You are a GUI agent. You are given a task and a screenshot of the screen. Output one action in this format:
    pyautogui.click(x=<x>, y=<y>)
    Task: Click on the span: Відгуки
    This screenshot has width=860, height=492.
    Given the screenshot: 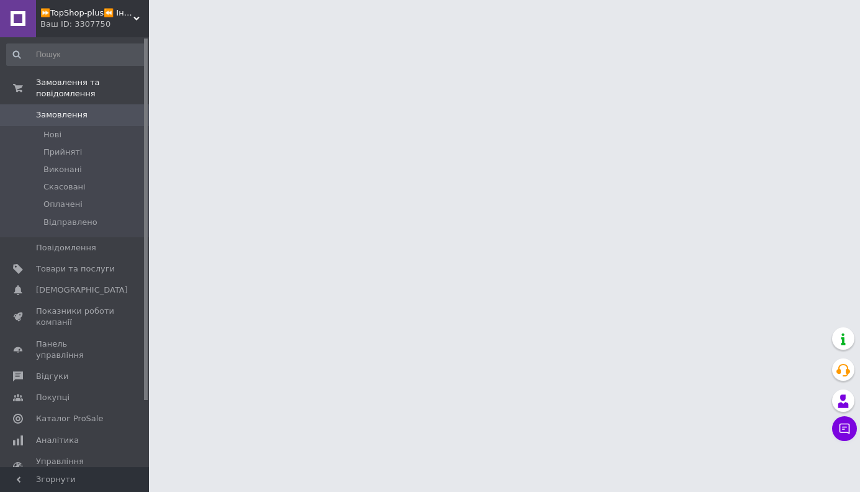 What is the action you would take?
    pyautogui.click(x=52, y=376)
    